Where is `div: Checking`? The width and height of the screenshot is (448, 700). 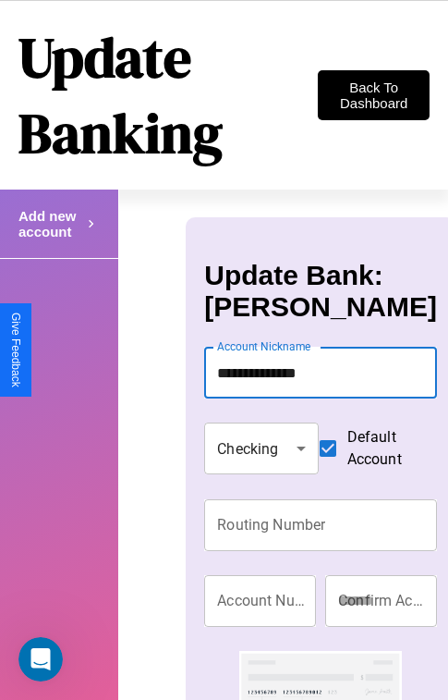 div: Checking is located at coordinates (261, 448).